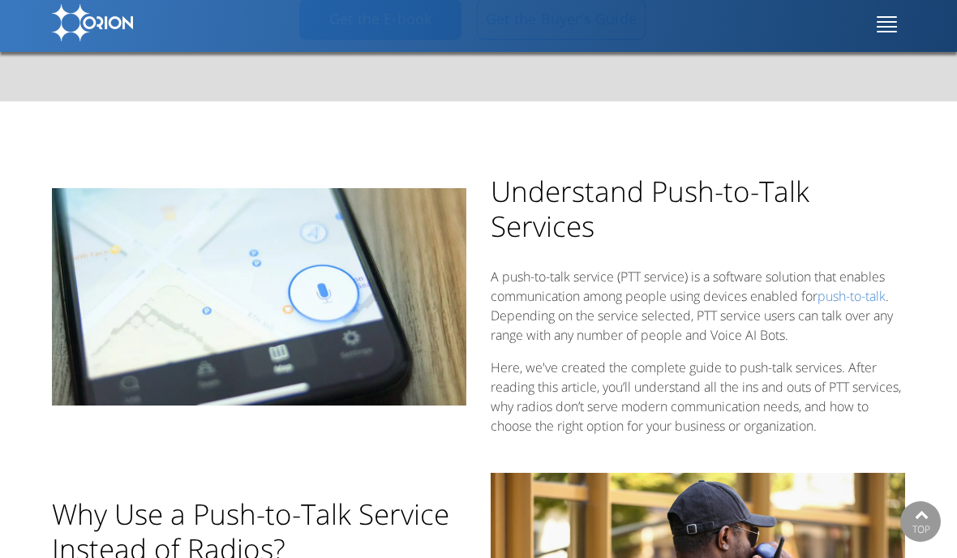 The height and width of the screenshot is (558, 957). Describe the element at coordinates (697, 397) in the screenshot. I see `p: Here, we've created the complete guide to push-talk services. After reading this article, you’ll ...` at that location.